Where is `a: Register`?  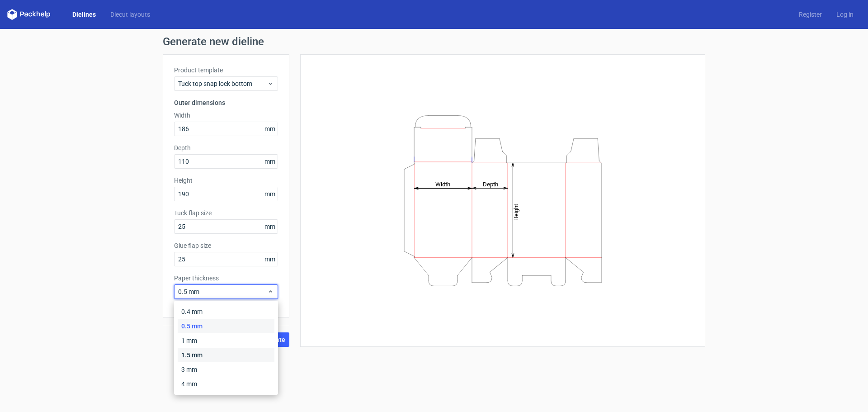
a: Register is located at coordinates (810, 14).